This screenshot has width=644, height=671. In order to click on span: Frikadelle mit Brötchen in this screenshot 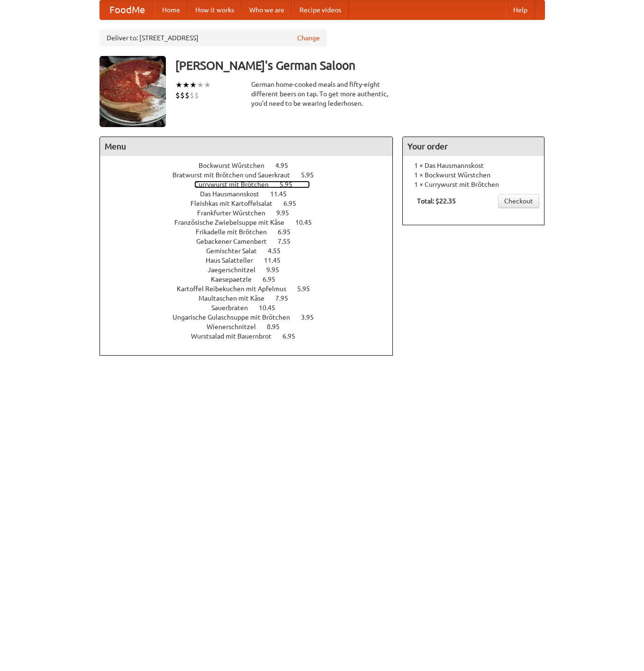, I will do `click(236, 232)`.